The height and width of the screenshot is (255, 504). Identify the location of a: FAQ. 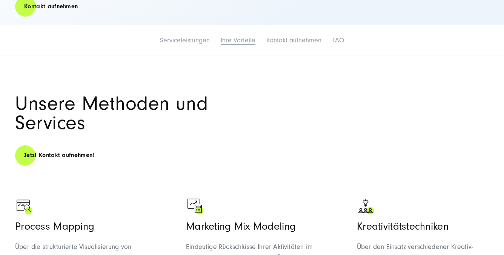
(338, 40).